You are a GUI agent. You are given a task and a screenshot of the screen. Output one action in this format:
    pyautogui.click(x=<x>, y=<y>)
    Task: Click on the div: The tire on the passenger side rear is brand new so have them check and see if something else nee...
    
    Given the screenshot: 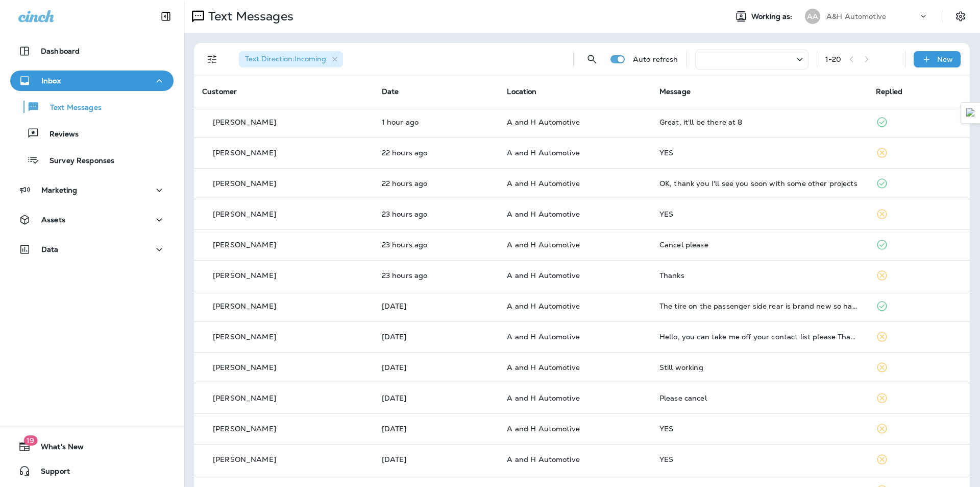 What is the action you would take?
    pyautogui.click(x=760, y=306)
    